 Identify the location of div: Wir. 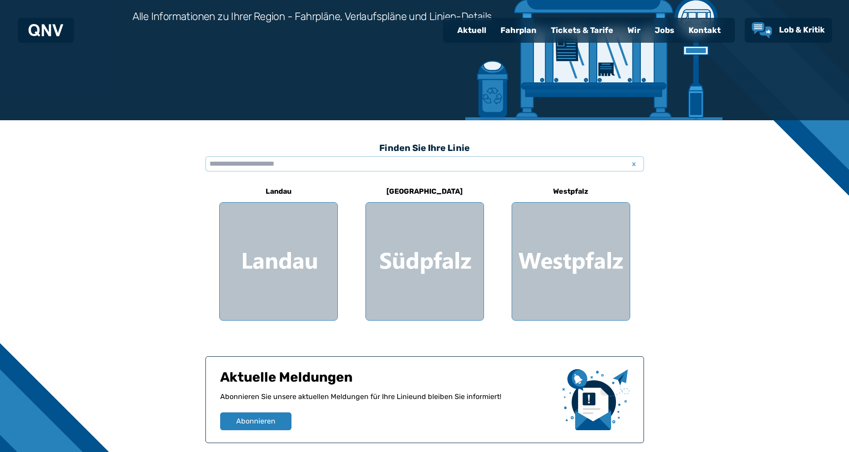
(633, 30).